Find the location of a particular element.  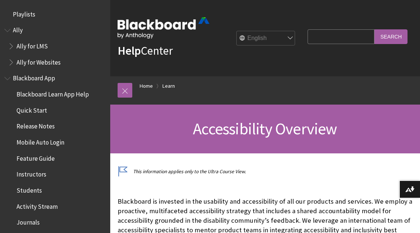

select: Site Language Selector is located at coordinates (266, 39).